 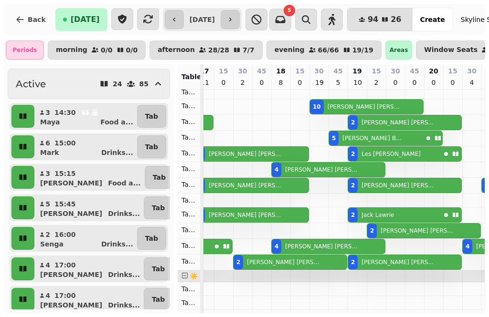 What do you see at coordinates (204, 71) in the screenshot?
I see `p: 17` at bounding box center [204, 71].